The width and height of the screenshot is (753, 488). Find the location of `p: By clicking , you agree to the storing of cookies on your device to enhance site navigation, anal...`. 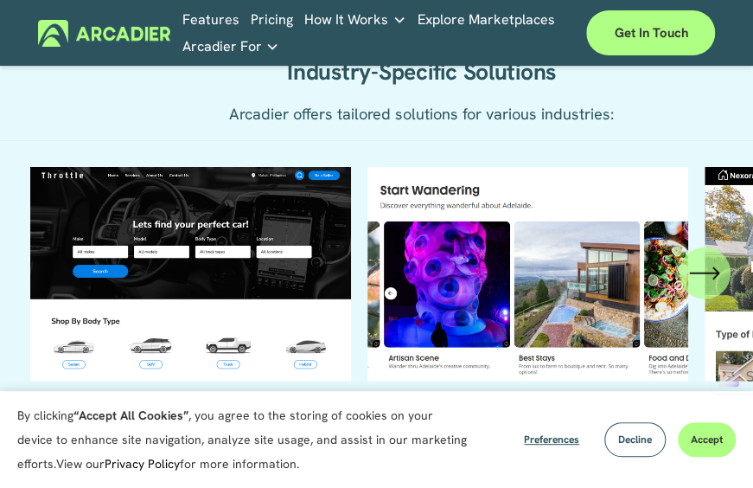

p: By clicking , you agree to the storing of cookies on your device to enhance site navigation, anal... is located at coordinates (242, 439).